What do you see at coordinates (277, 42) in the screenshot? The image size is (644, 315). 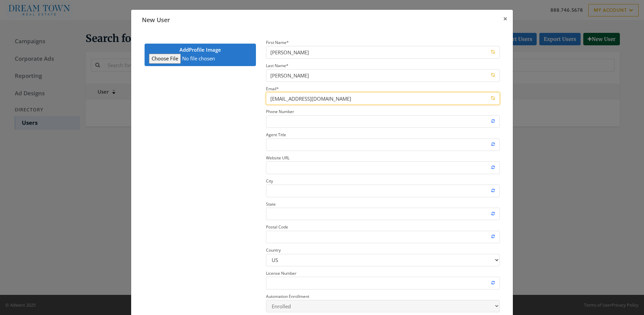 I see `small: First Name *` at bounding box center [277, 42].